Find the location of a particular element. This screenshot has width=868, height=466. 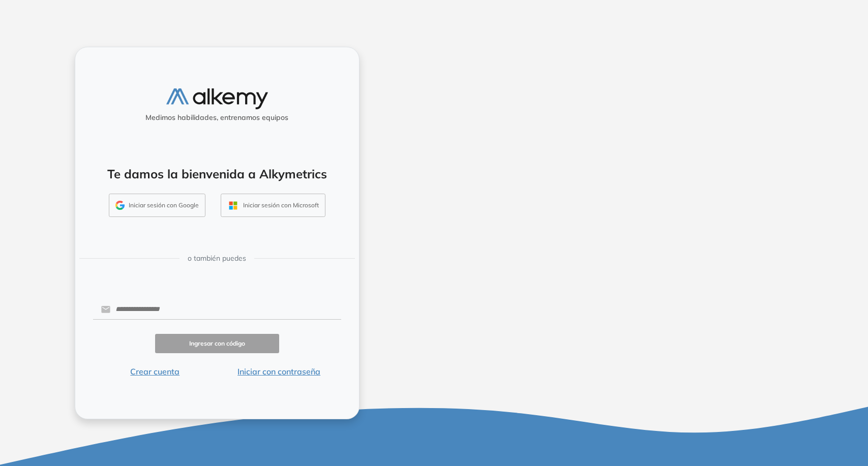

h4: Te damos la bienvenida a Alkymetrics is located at coordinates (217, 174).